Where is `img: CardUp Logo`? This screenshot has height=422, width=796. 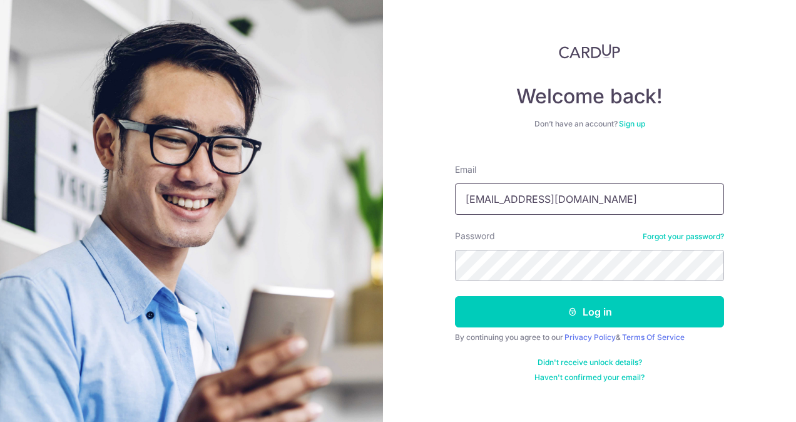
img: CardUp Logo is located at coordinates (589, 51).